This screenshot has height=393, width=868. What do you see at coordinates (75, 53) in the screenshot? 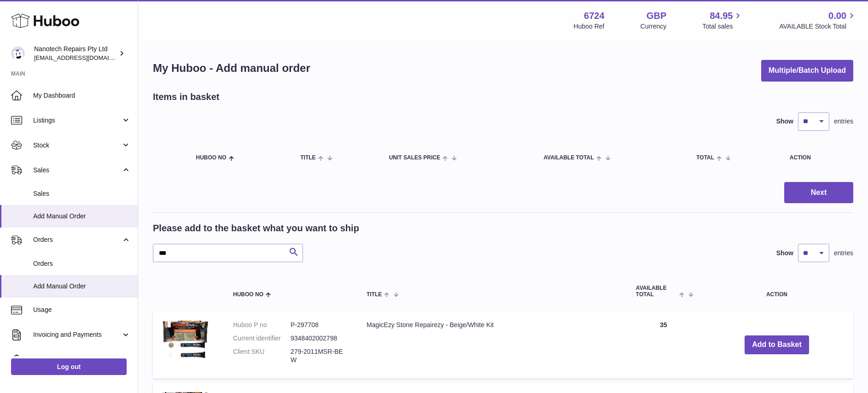
I see `div: Nanotech Repairs Pty Ltd` at bounding box center [75, 53].